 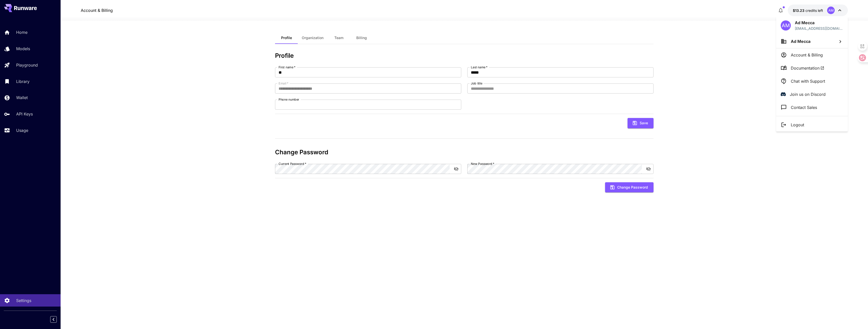 What do you see at coordinates (819, 28) in the screenshot?
I see `div: admeccavideo@gmail.com` at bounding box center [819, 28].